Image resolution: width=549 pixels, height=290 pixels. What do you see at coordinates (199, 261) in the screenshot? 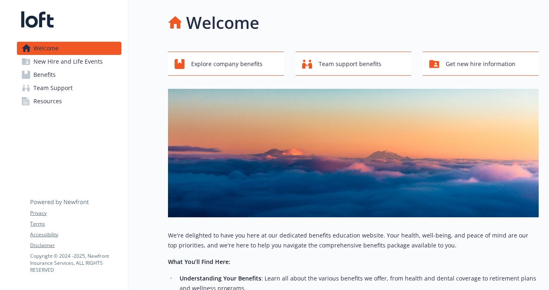
I see `strong: What You’ll Find Here:` at bounding box center [199, 261].